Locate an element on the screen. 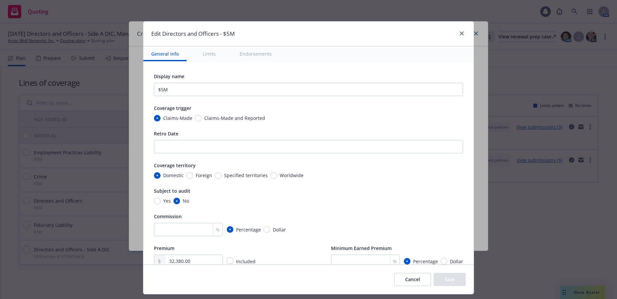  span: Included is located at coordinates (245, 261).